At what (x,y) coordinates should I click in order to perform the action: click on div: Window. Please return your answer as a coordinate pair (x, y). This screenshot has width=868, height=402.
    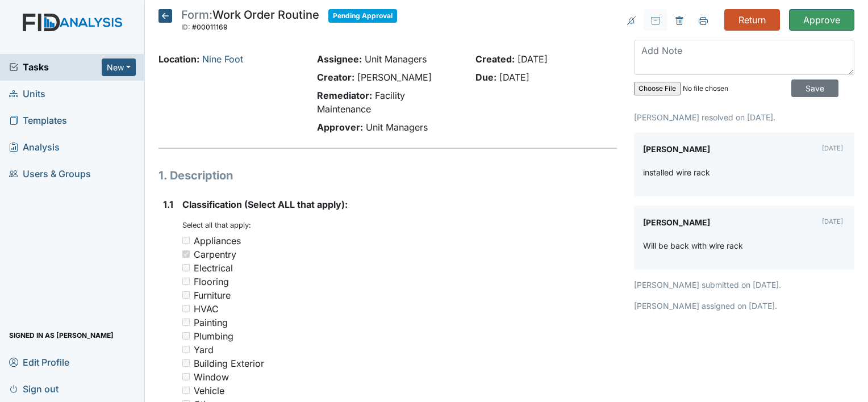
    Looking at the image, I should click on (211, 377).